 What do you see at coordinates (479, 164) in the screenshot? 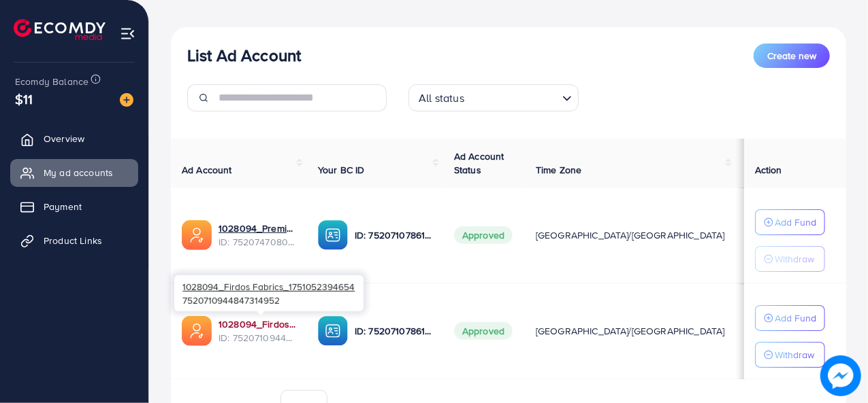
I see `span: Ad Account Status` at bounding box center [479, 164].